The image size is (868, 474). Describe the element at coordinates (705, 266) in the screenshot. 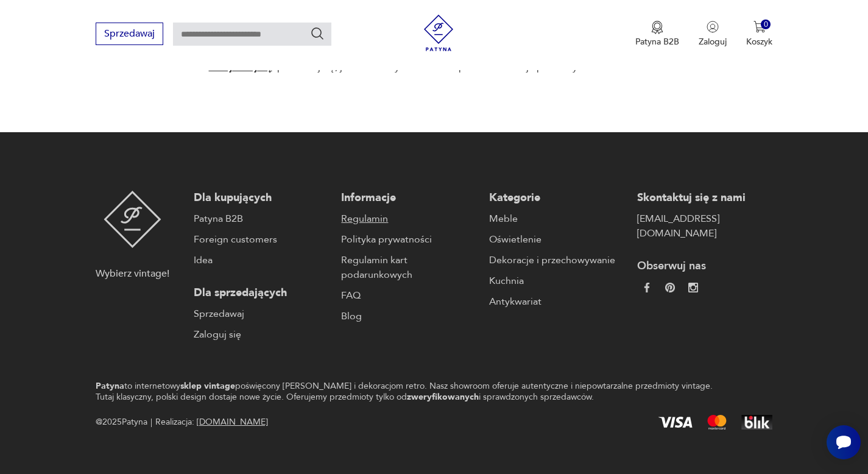

I see `p: Obserwuj nas` at that location.